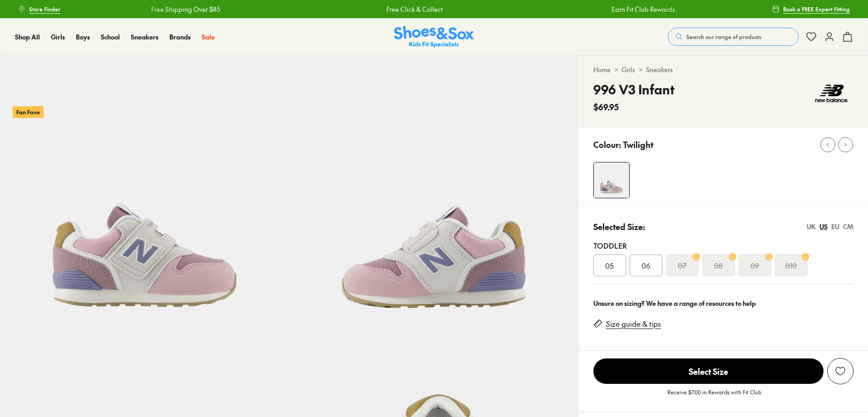 Image resolution: width=868 pixels, height=417 pixels. Describe the element at coordinates (110, 37) in the screenshot. I see `span: School` at that location.